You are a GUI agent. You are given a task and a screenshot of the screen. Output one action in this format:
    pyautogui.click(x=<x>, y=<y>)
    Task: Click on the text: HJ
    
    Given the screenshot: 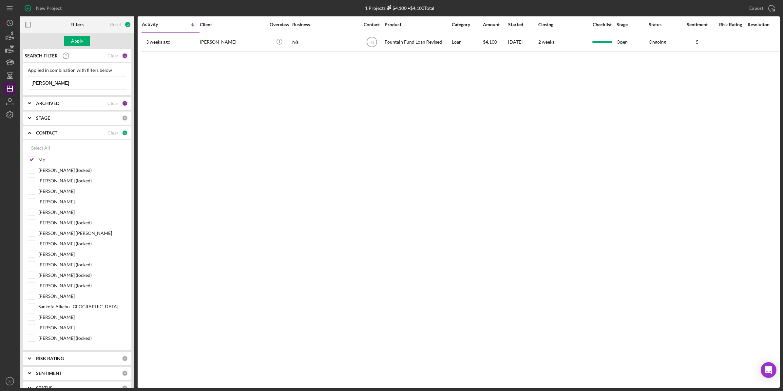 What is the action you would take?
    pyautogui.click(x=372, y=42)
    